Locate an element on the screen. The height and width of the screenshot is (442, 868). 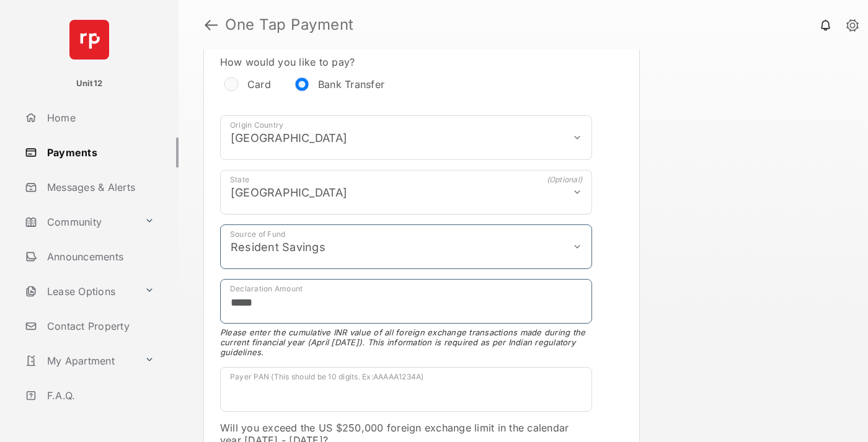
a: Contact Property is located at coordinates (99, 326).